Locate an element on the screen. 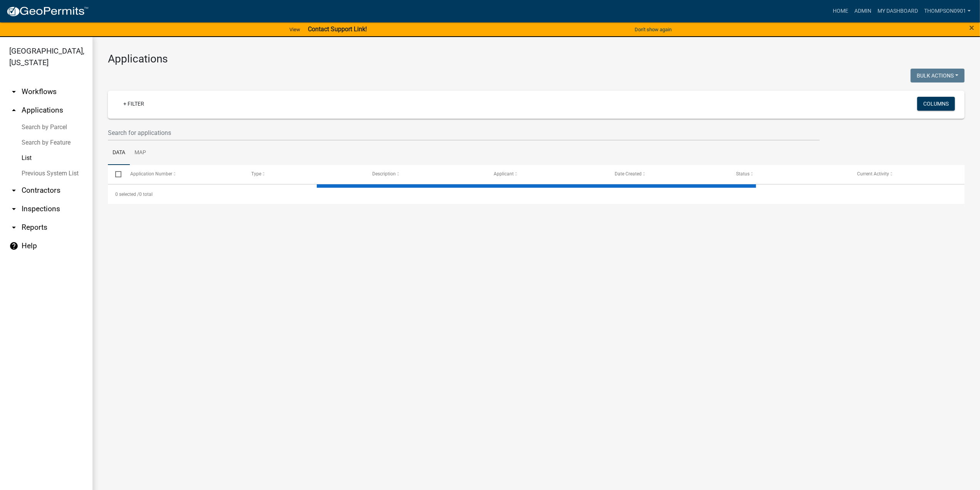  strong: Contact Support Link! is located at coordinates (337, 29).